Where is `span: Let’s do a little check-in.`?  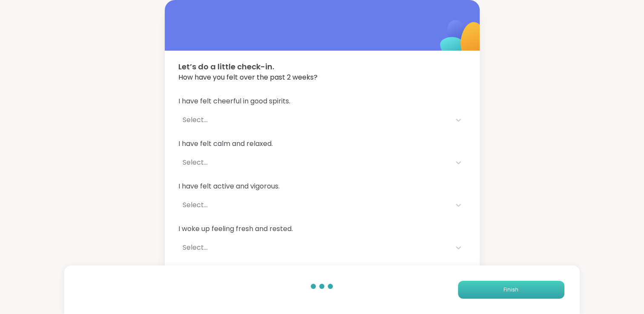 span: Let’s do a little check-in. is located at coordinates (322, 66).